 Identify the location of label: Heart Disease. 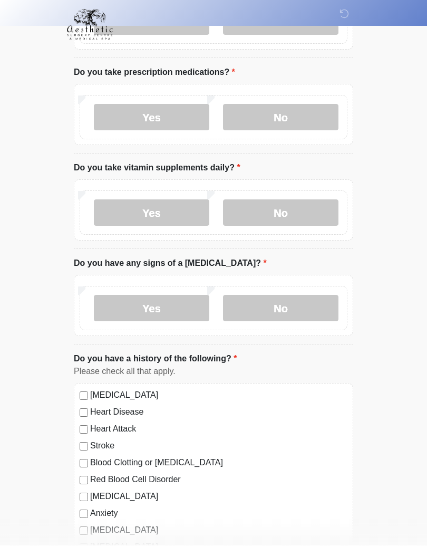
(219, 412).